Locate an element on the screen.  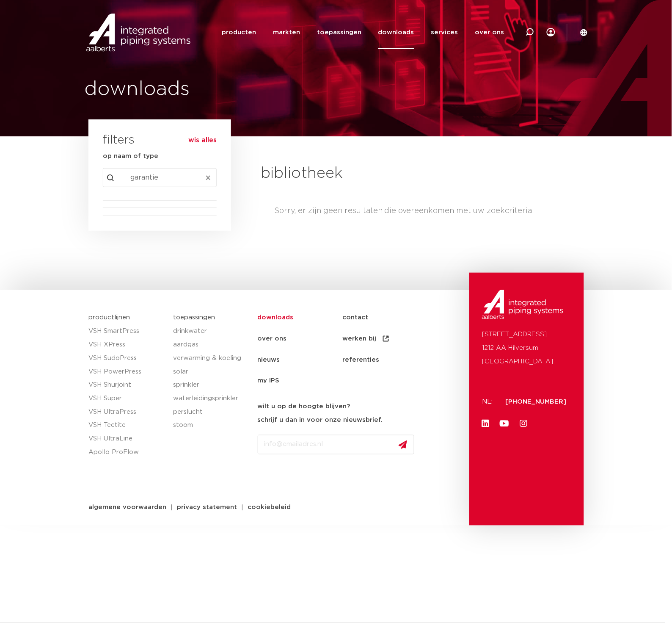
a: perslucht is located at coordinates (211, 413).